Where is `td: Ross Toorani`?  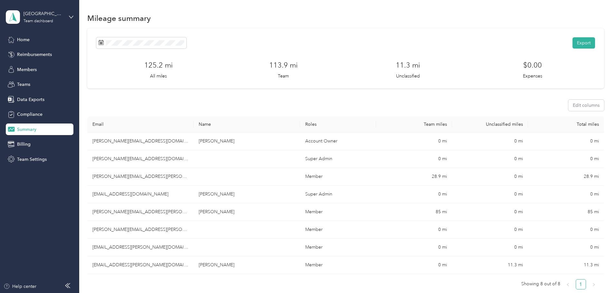 td: Ross Toorani is located at coordinates (247, 195).